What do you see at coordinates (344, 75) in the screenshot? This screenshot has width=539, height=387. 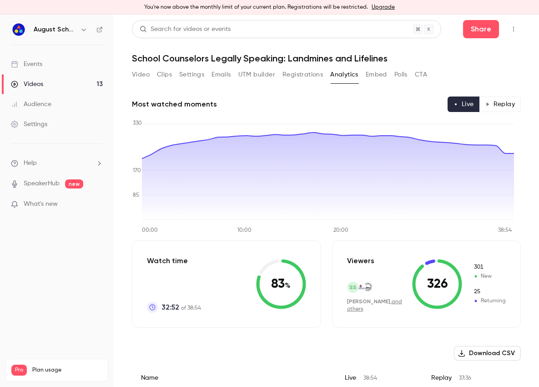 I see `button: Analytics` at bounding box center [344, 75].